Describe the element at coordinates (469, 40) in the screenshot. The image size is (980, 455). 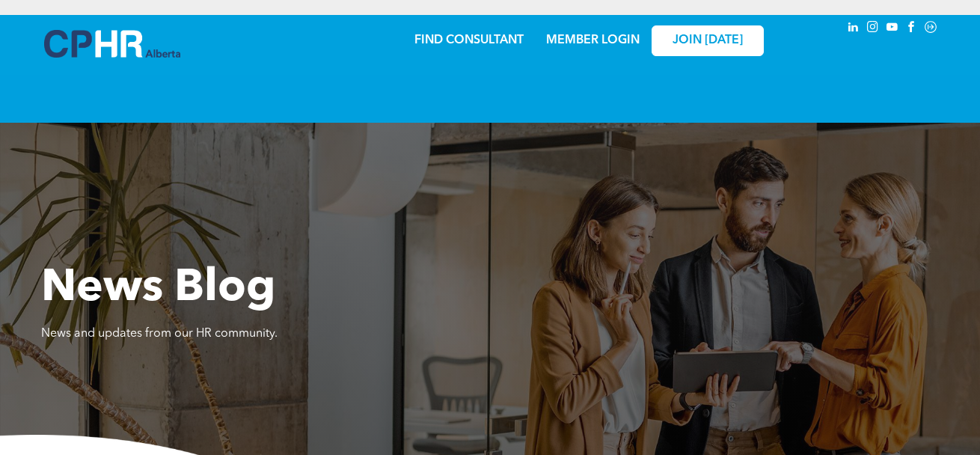
I see `a: FIND CONSULTANT` at that location.